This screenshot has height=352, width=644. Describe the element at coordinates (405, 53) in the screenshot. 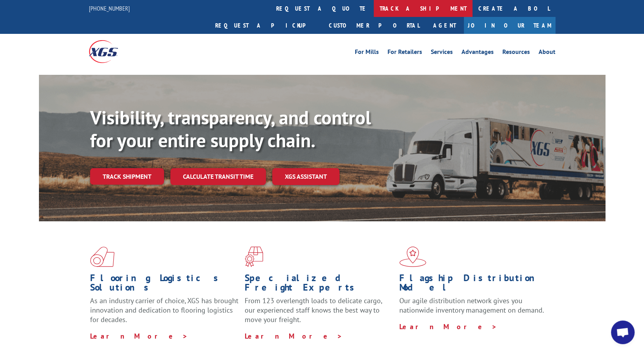

I see `a: For Retailers` at that location.